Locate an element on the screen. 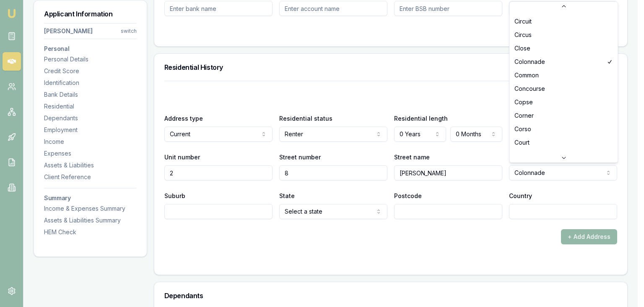  span: Common is located at coordinates (527, 75).